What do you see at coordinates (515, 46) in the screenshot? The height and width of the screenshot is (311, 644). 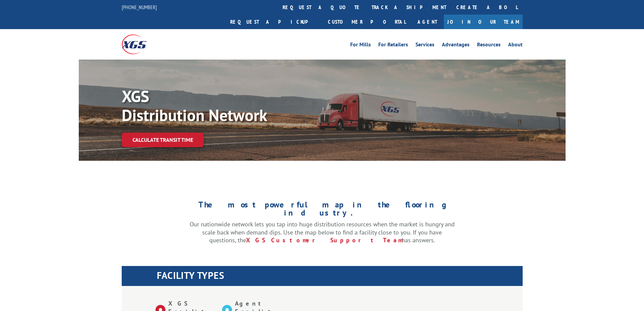 I see `a: About` at bounding box center [515, 46].